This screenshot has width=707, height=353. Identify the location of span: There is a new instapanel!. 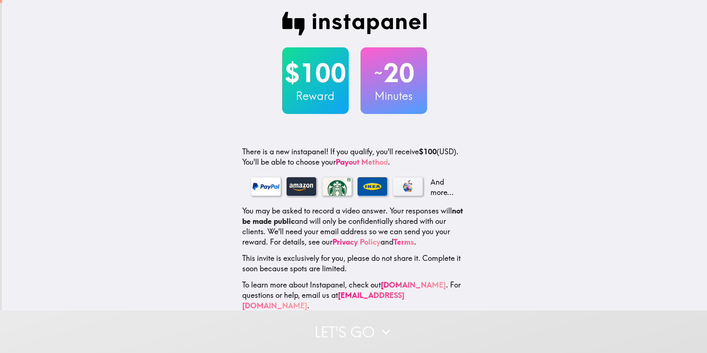
(285, 151).